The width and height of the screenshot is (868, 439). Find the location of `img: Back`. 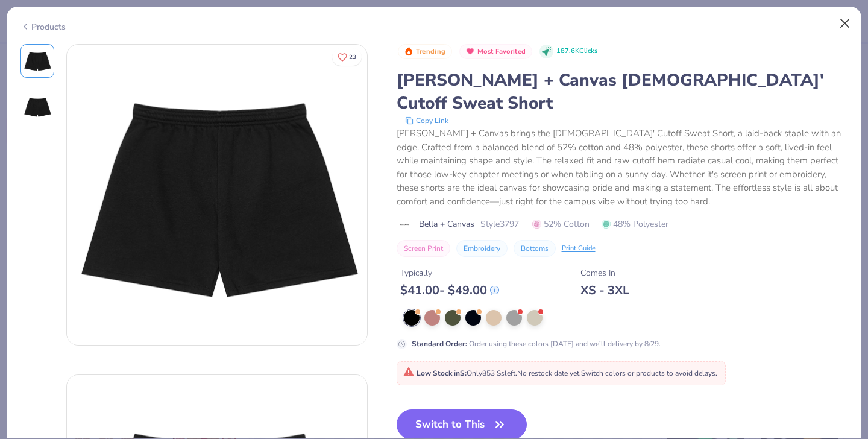

img: Back is located at coordinates (38, 107).